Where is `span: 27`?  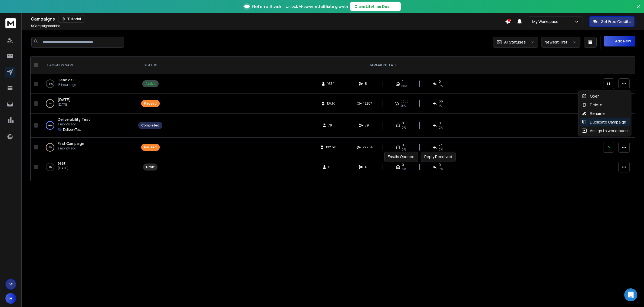 span: 27 is located at coordinates (440, 145).